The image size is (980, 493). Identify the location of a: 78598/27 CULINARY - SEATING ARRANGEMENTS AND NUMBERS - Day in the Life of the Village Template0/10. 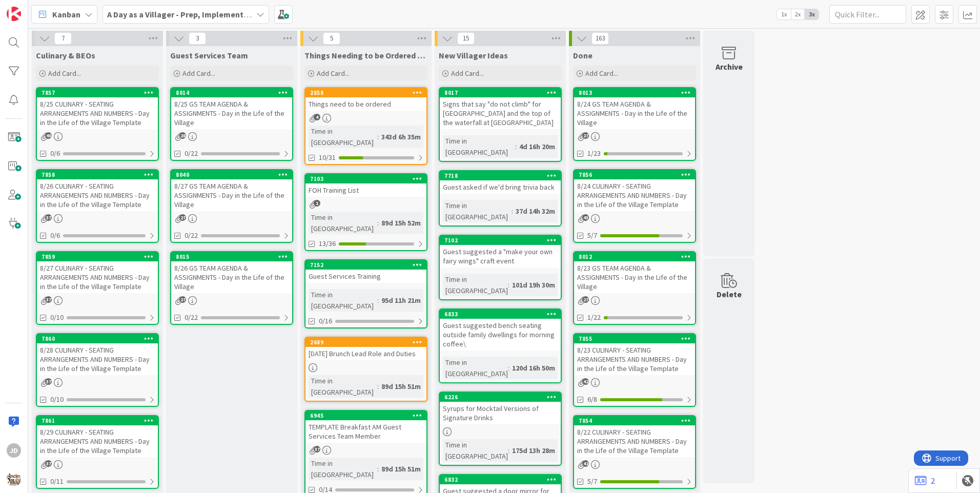
(97, 288).